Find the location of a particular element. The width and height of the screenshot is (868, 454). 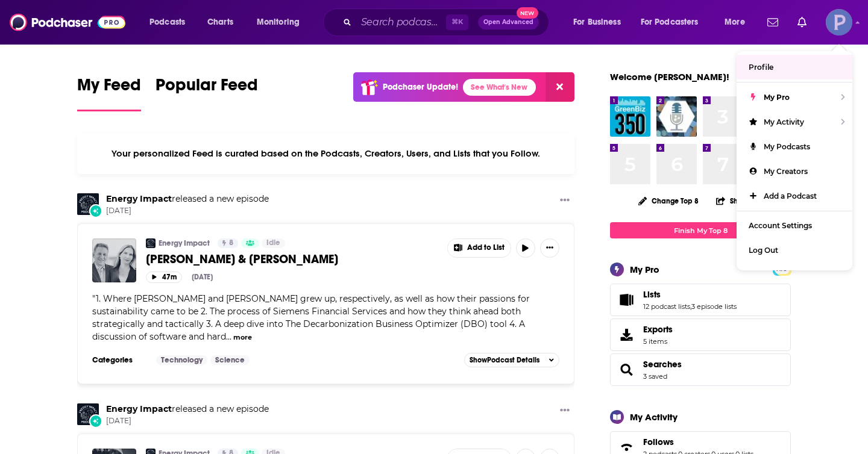

span: Show Podcast Details is located at coordinates (505, 361).